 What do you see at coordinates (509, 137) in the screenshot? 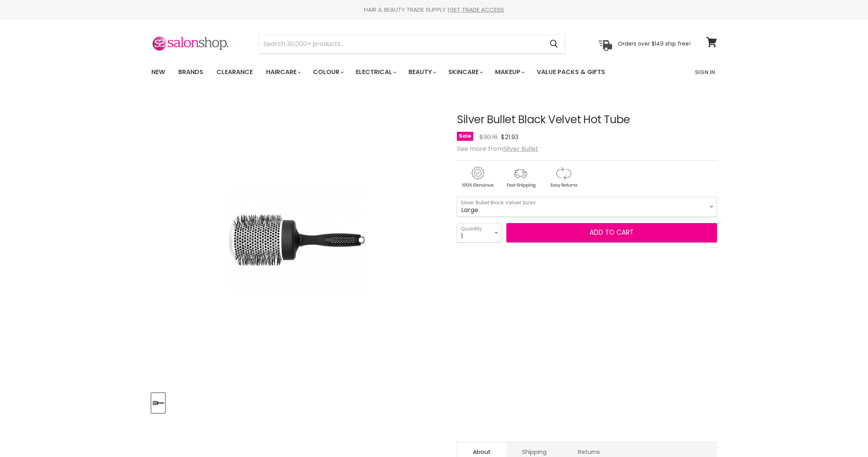
I see `span: $21.93` at bounding box center [509, 137].